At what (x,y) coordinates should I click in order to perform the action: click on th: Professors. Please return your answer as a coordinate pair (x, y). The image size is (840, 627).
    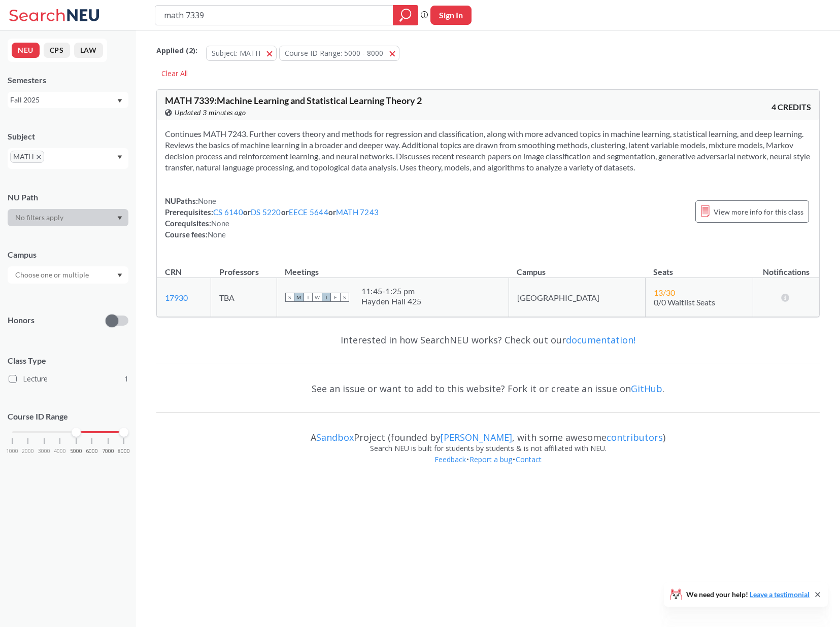
    Looking at the image, I should click on (244, 267).